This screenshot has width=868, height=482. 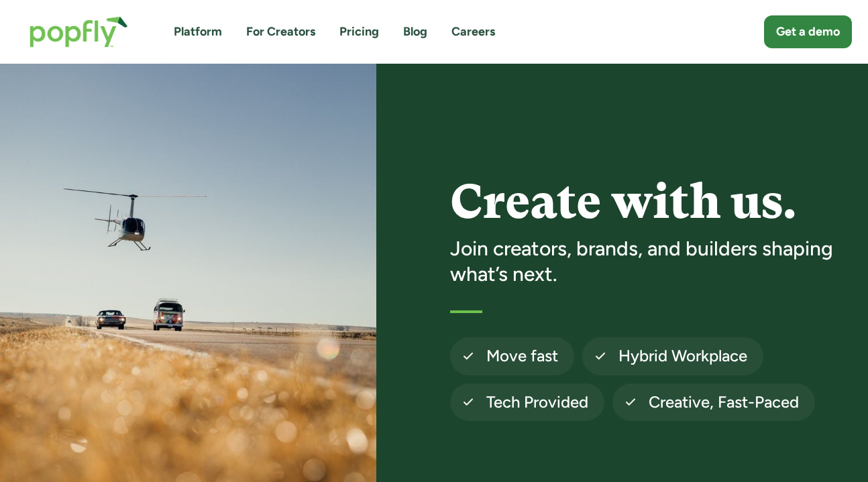 I want to click on h3: Join creators, brands, and builders shaping what’s next., so click(x=651, y=261).